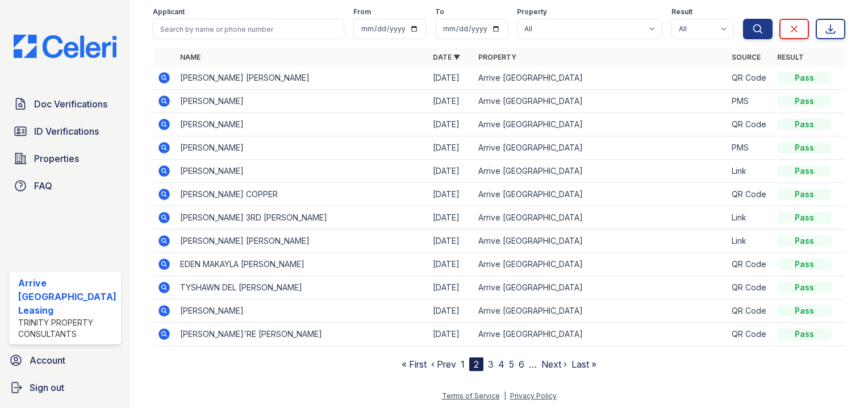  What do you see at coordinates (64, 360) in the screenshot?
I see `a: Account` at bounding box center [64, 360].